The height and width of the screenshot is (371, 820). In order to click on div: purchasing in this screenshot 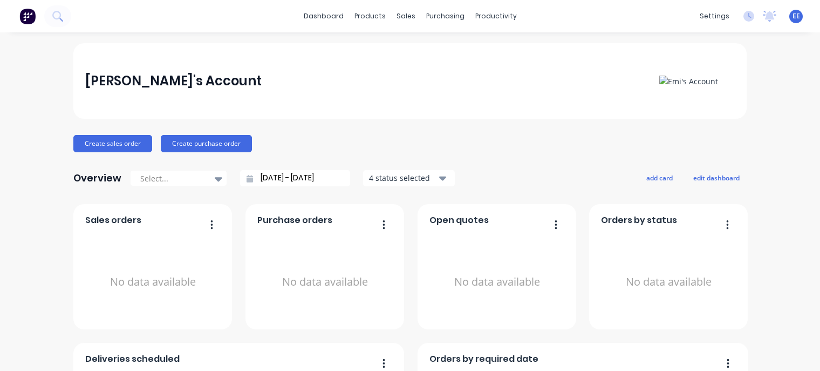, I will do `click(445, 16)`.